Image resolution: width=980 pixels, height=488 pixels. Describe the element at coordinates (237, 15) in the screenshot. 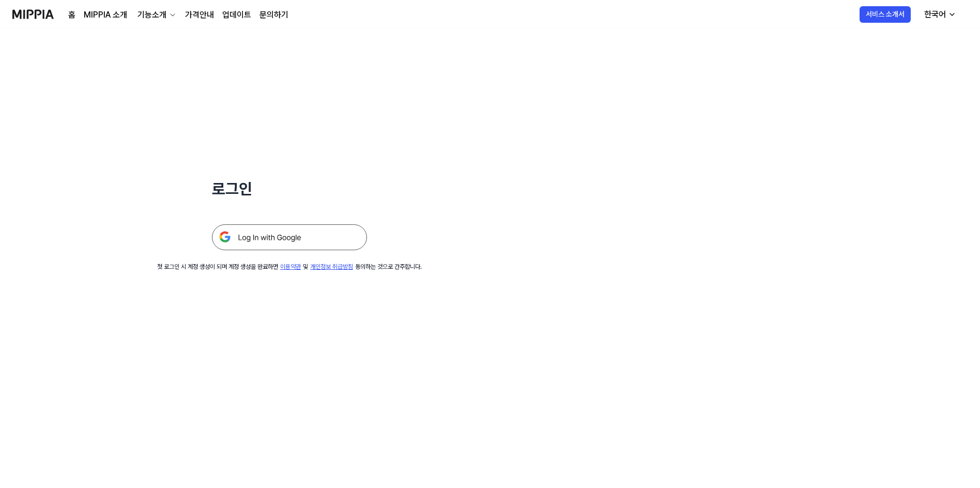

I see `a: 업데이트` at that location.